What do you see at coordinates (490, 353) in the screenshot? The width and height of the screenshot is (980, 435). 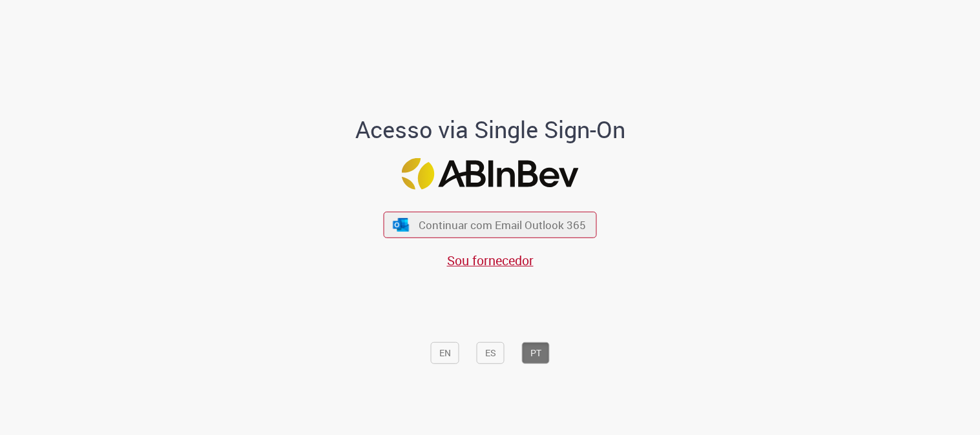 I see `button: ES` at bounding box center [490, 353].